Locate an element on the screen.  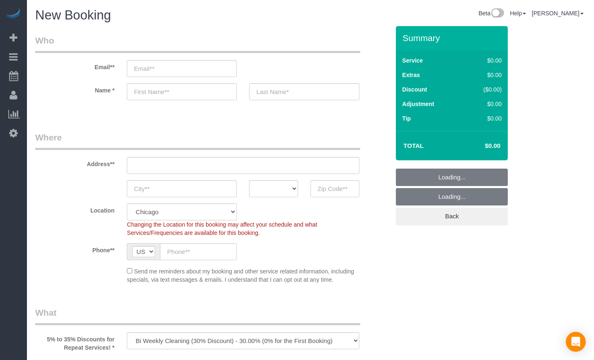
input: Last Name* is located at coordinates (304, 92).